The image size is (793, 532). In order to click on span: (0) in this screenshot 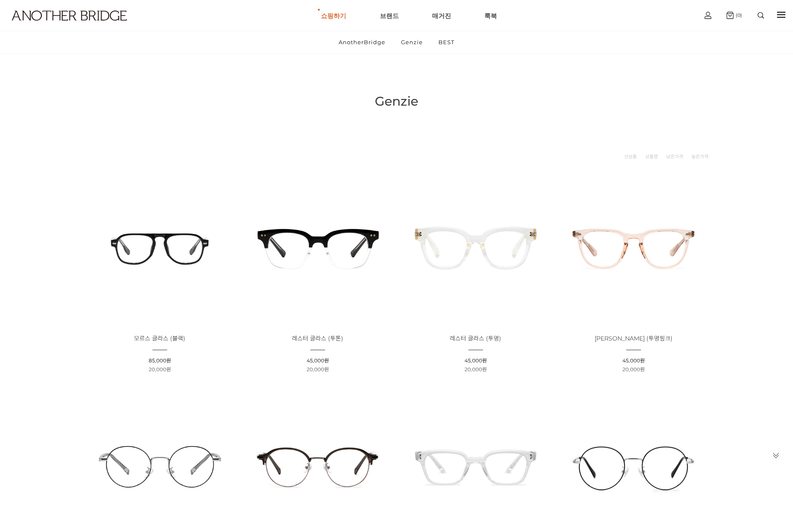, I will do `click(737, 15)`.